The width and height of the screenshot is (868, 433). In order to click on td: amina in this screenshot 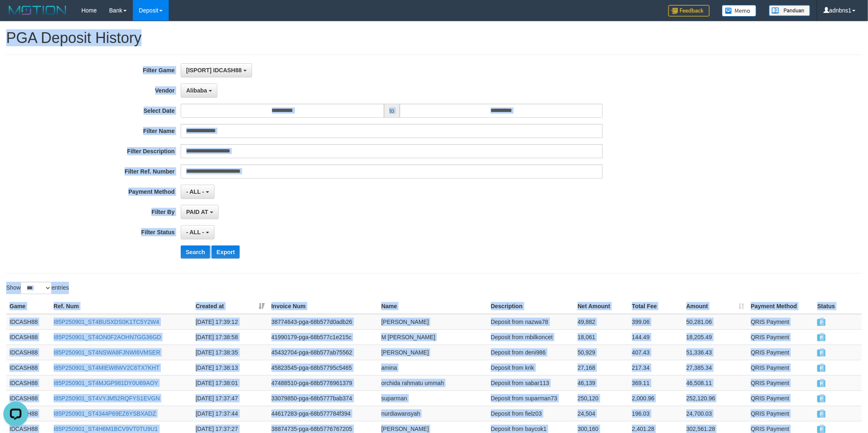, I will do `click(433, 367)`.